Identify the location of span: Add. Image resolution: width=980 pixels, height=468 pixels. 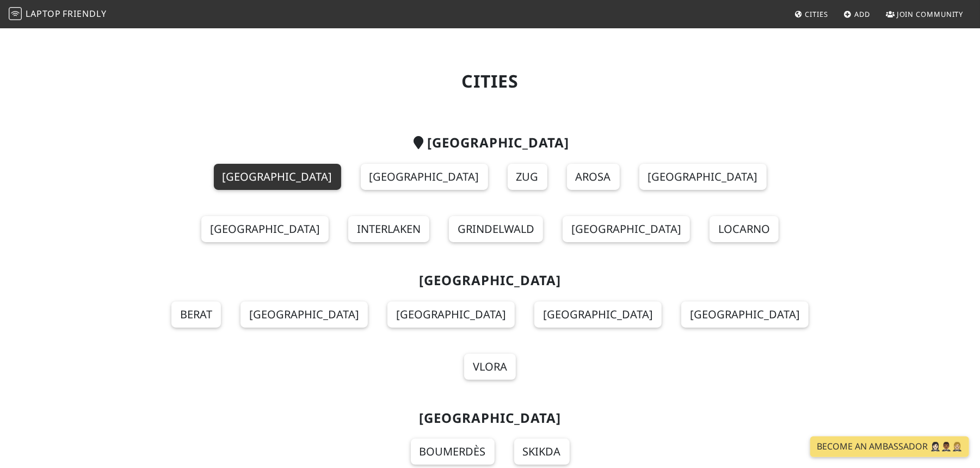
(862, 14).